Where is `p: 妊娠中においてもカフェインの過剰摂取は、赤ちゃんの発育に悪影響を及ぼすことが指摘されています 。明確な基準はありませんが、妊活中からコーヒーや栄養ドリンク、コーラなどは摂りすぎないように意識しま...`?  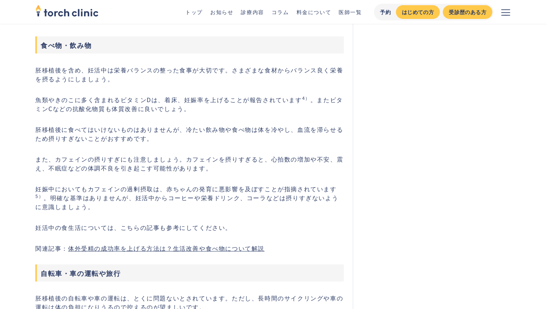
p: 妊娠中においてもカフェインの過剰摂取は、赤ちゃんの発育に悪影響を及ぼすことが指摘されています 。明確な基準はありませんが、妊活中からコーヒーや栄養ドリンク、コーラなどは摂りすぎないように意識しま... is located at coordinates (189, 198).